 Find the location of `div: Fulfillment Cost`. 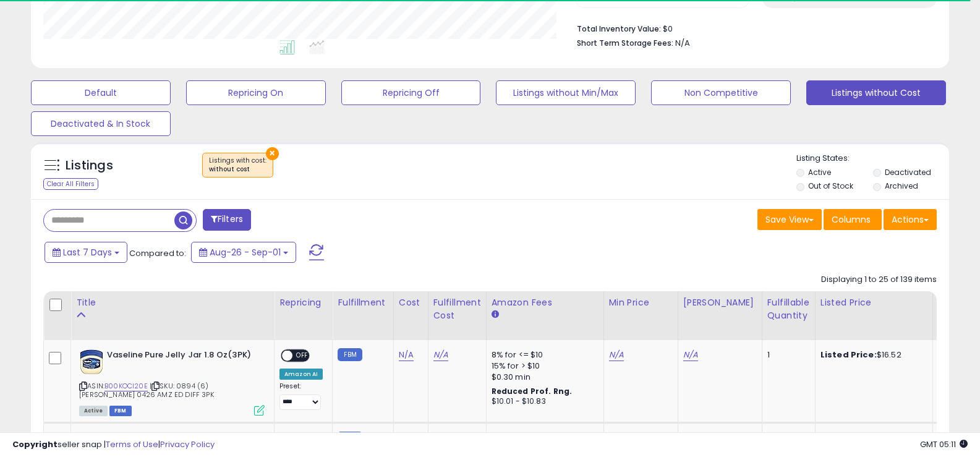

div: Fulfillment Cost is located at coordinates (457, 309).